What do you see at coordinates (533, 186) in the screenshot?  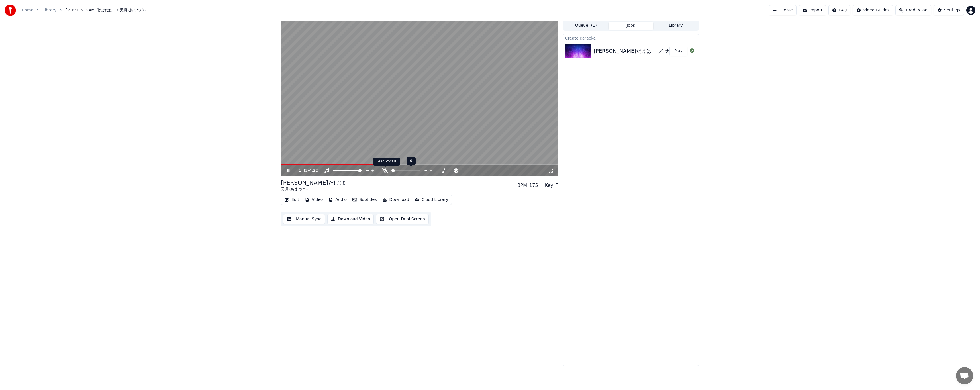 I see `div: 175` at bounding box center [533, 186].